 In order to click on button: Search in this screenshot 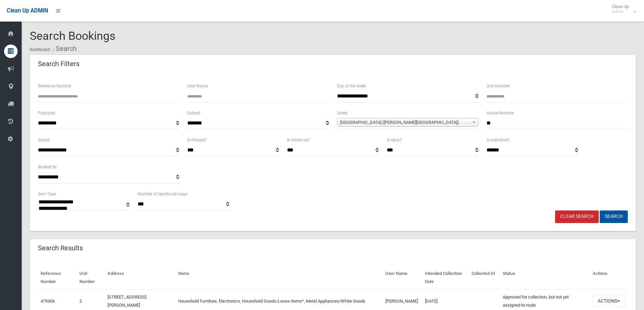, I will do `click(614, 217)`.